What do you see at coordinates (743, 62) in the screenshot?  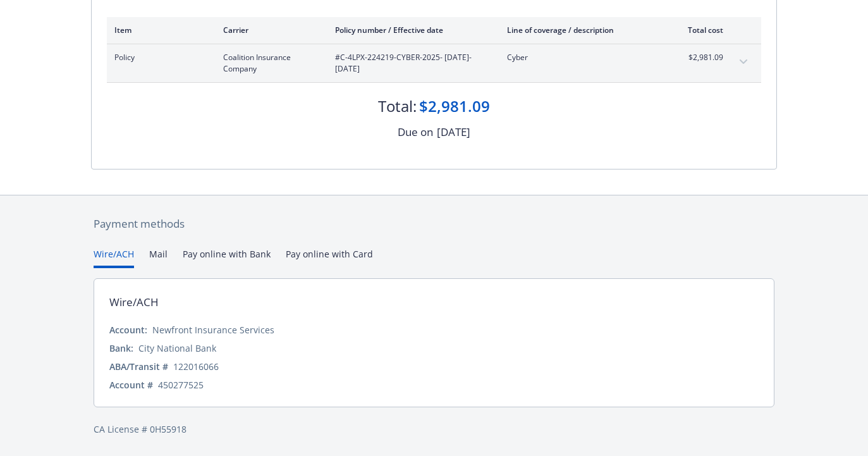 I see `button: expand content` at bounding box center [743, 62].